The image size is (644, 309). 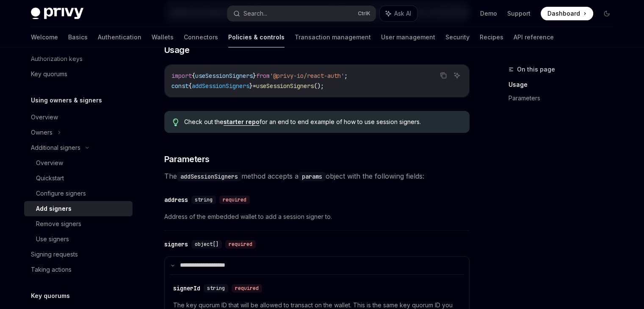 I want to click on a: API reference, so click(x=533, y=37).